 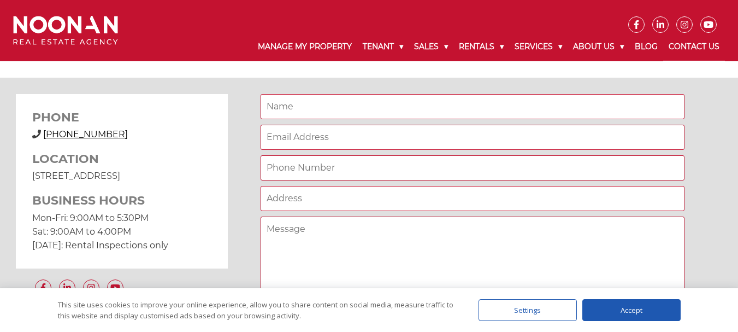 What do you see at coordinates (431, 46) in the screenshot?
I see `a: Sales` at bounding box center [431, 46].